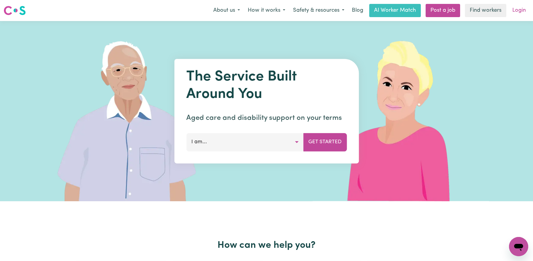 This screenshot has width=533, height=261. I want to click on a: Find workers, so click(486, 11).